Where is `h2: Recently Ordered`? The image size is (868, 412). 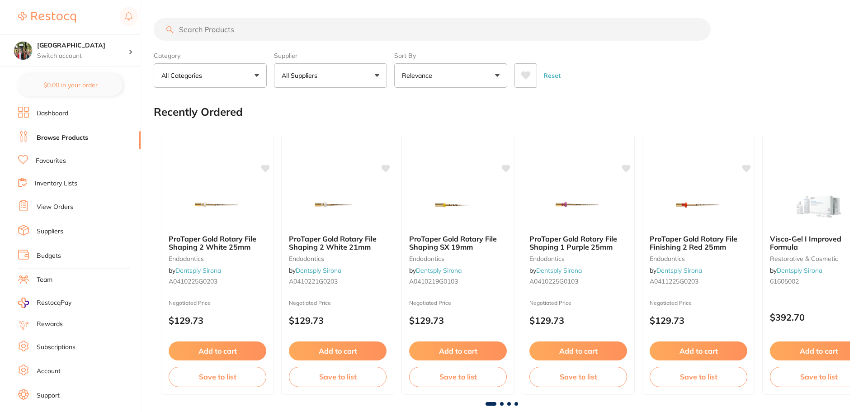
h2: Recently Ordered is located at coordinates (198, 112).